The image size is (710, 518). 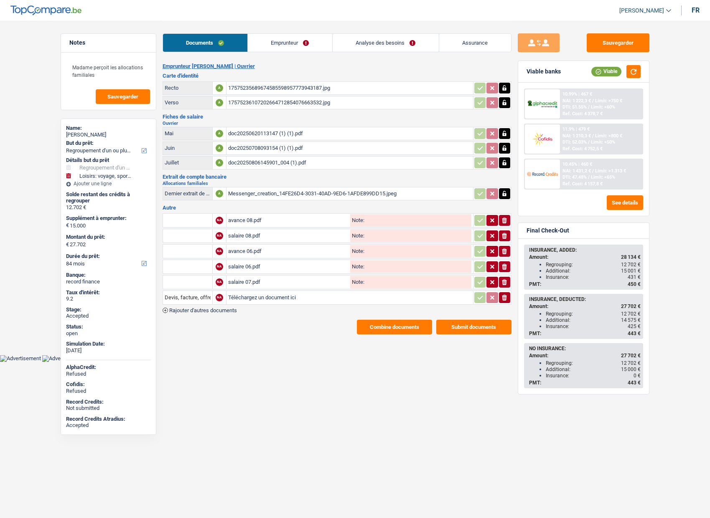 What do you see at coordinates (630, 271) in the screenshot?
I see `span: 15 001 €` at bounding box center [630, 271].